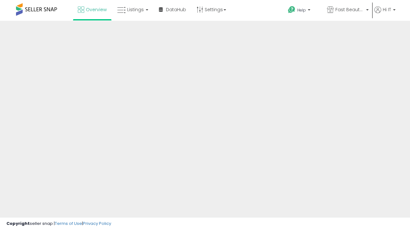 The height and width of the screenshot is (230, 410). Describe the element at coordinates (301, 10) in the screenshot. I see `span: Help` at that location.